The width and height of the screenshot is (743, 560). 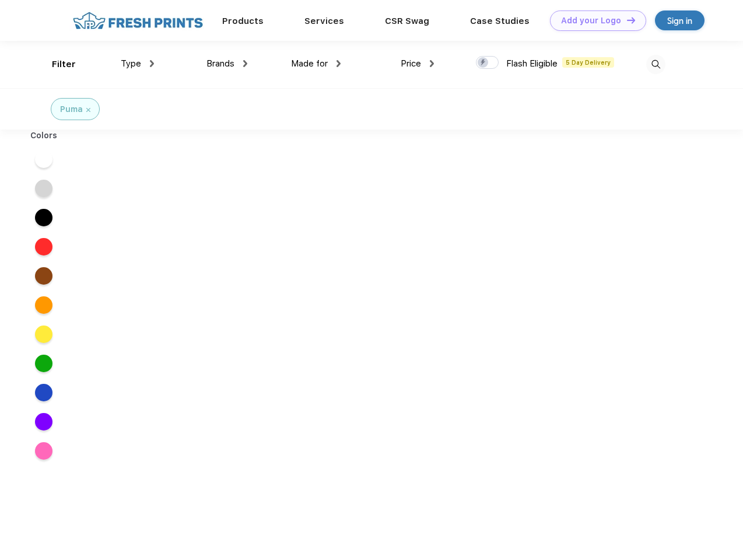 What do you see at coordinates (71, 109) in the screenshot?
I see `div: Puma` at bounding box center [71, 109].